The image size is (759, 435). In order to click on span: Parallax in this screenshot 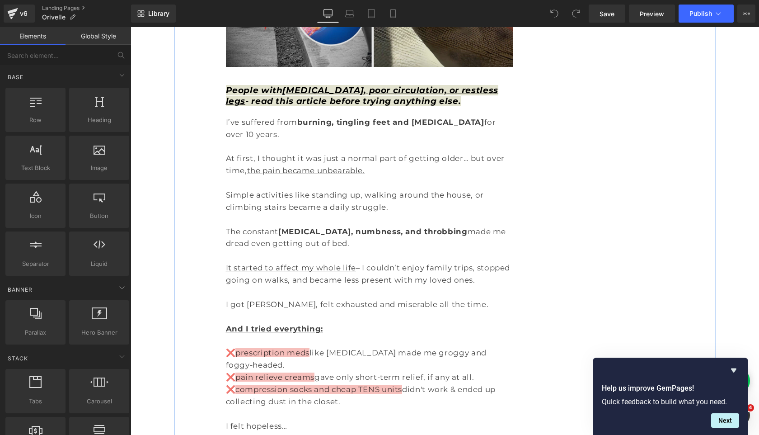, I will do `click(35, 332)`.